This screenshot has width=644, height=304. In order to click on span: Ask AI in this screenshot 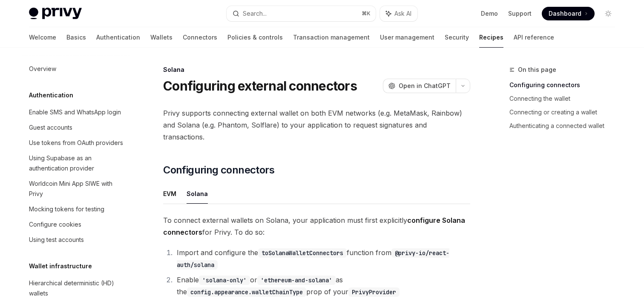, I will do `click(403, 14)`.